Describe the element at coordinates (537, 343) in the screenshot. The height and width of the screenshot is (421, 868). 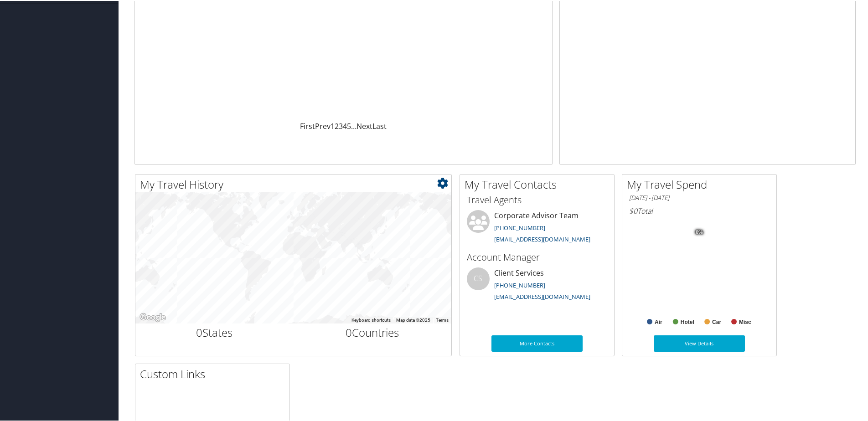
I see `a: More Contacts` at that location.